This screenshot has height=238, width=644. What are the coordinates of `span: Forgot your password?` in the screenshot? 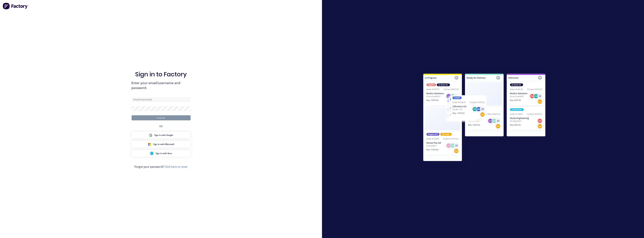 It's located at (161, 166).